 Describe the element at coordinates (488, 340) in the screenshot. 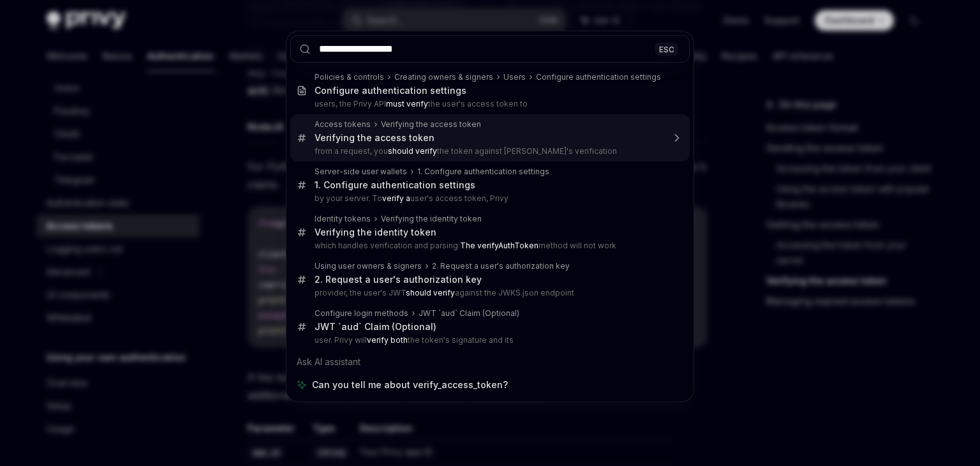

I see `p: user. Privy will the token's signature and its` at that location.